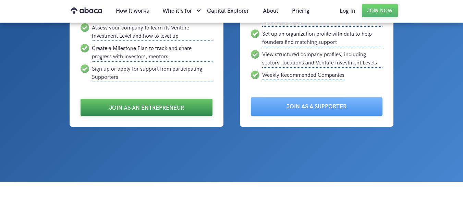 This screenshot has width=463, height=217. Describe the element at coordinates (380, 11) in the screenshot. I see `a: Join Now` at that location.